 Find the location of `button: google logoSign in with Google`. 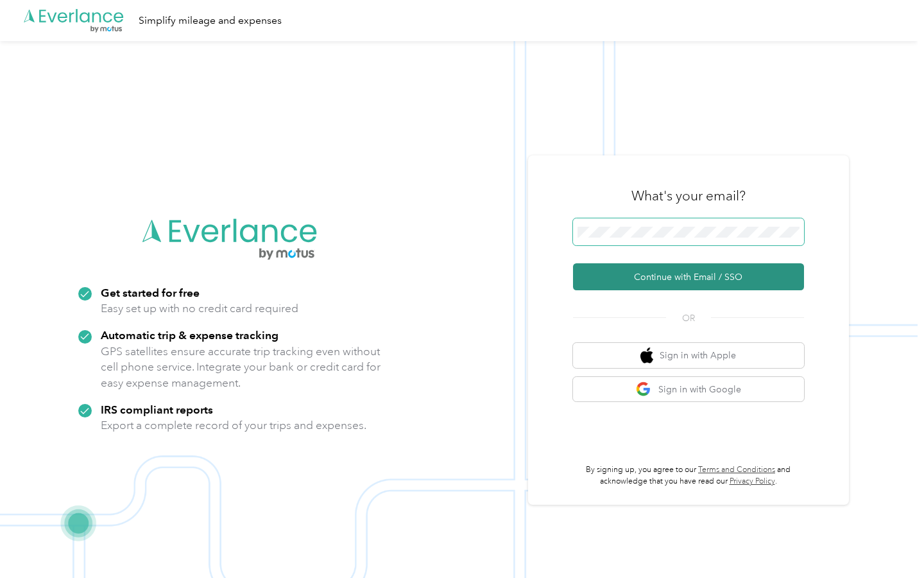

button: google logoSign in with Google is located at coordinates (689, 389).